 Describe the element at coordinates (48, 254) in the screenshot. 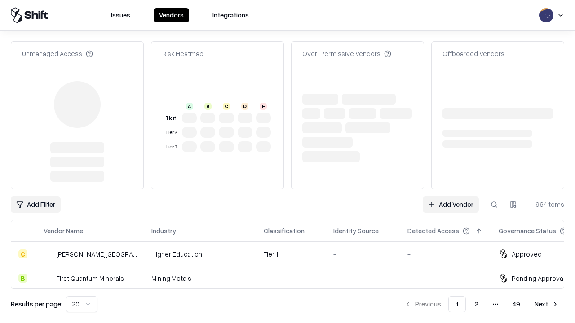

I see `img: Reichman University` at that location.